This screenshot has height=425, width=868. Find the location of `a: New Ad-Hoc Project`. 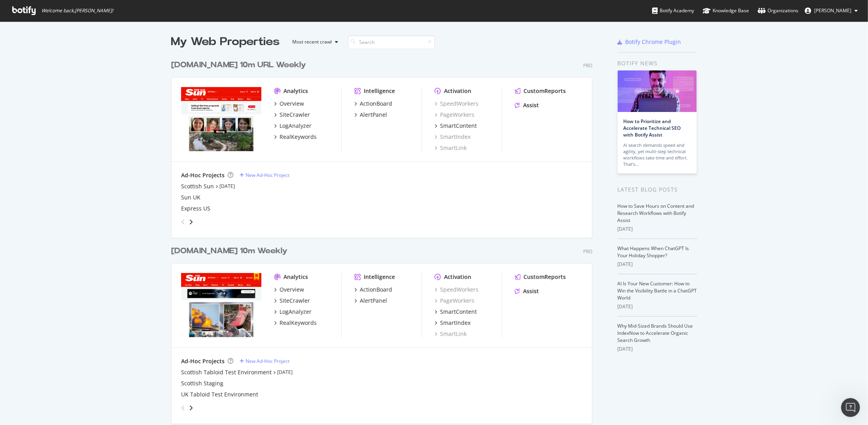

a: New Ad-Hoc Project is located at coordinates (265, 361).